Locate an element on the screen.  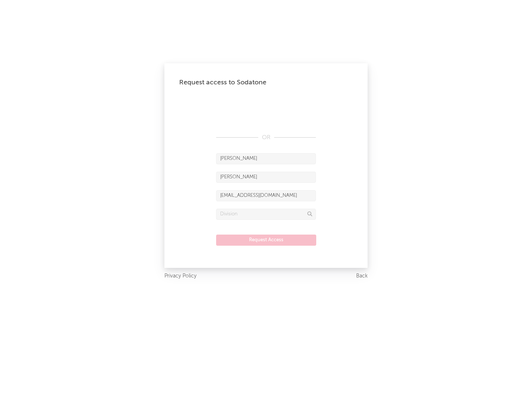
a: Back is located at coordinates (361, 276).